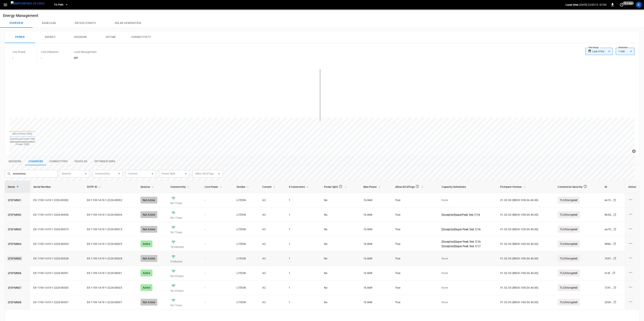 The image size is (644, 321). I want to click on a: 2FEPMN02, so click(15, 215).